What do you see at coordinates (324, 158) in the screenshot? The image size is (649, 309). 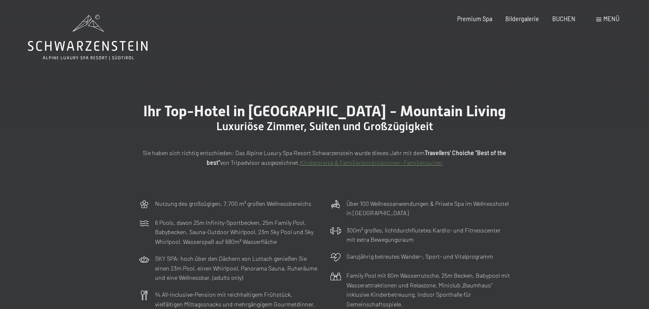 I see `p: Sie haben sich richtig entschieden: Das Alpine Luxury Spa Resort Schwarzenstein wurde dieses Jahr...` at bounding box center [324, 158].